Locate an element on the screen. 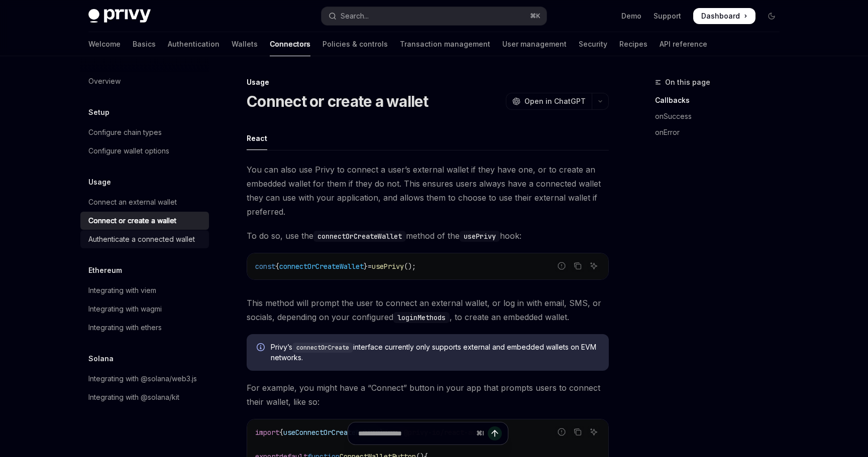  div: Configure chain types is located at coordinates (125, 132).